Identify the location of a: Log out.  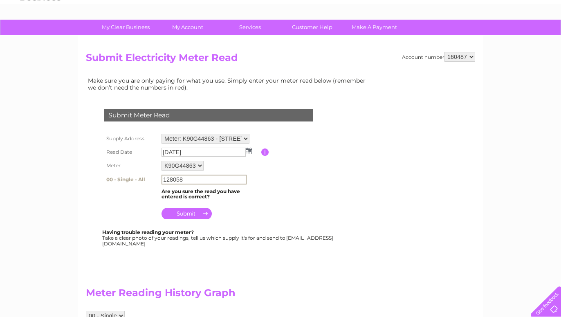
(543, 38).